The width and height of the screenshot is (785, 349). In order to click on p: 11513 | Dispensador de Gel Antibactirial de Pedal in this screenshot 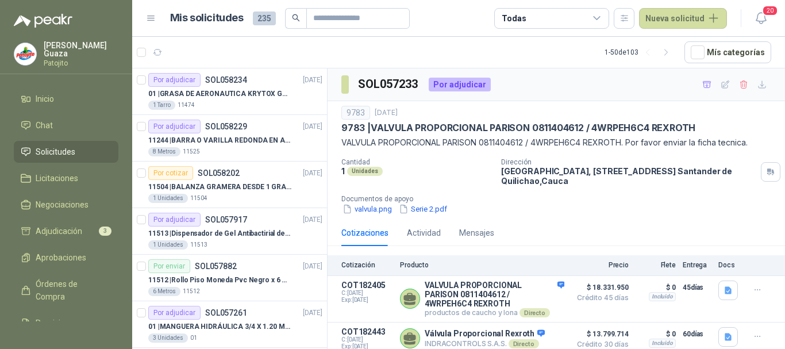, I will do `click(220, 233)`.